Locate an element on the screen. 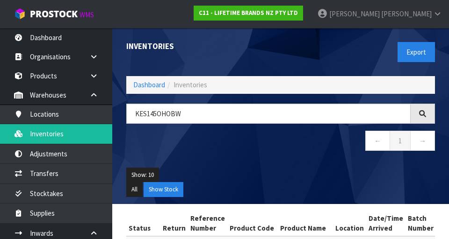 This screenshot has width=449, height=239. th: Product Code is located at coordinates (252, 224).